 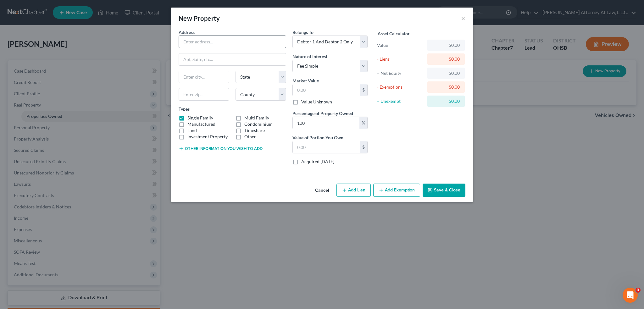 I want to click on label: Manufactured, so click(x=201, y=124).